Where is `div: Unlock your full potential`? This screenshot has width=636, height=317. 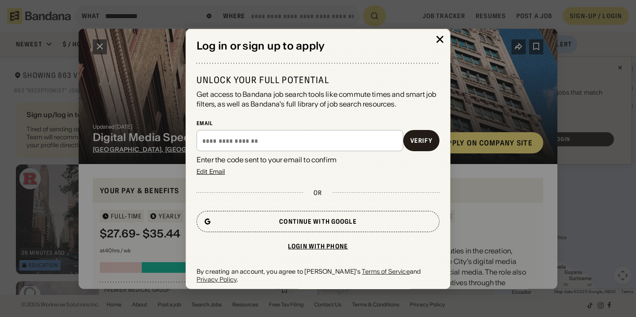 div: Unlock your full potential is located at coordinates (318, 79).